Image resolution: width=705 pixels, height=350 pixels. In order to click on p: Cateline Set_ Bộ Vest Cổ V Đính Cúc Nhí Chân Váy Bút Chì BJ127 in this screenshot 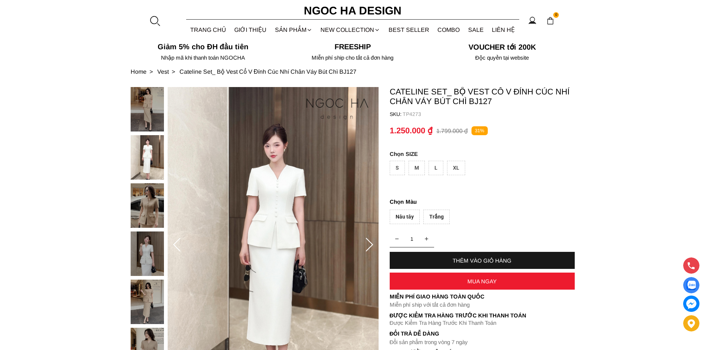, I will do `click(482, 97)`.